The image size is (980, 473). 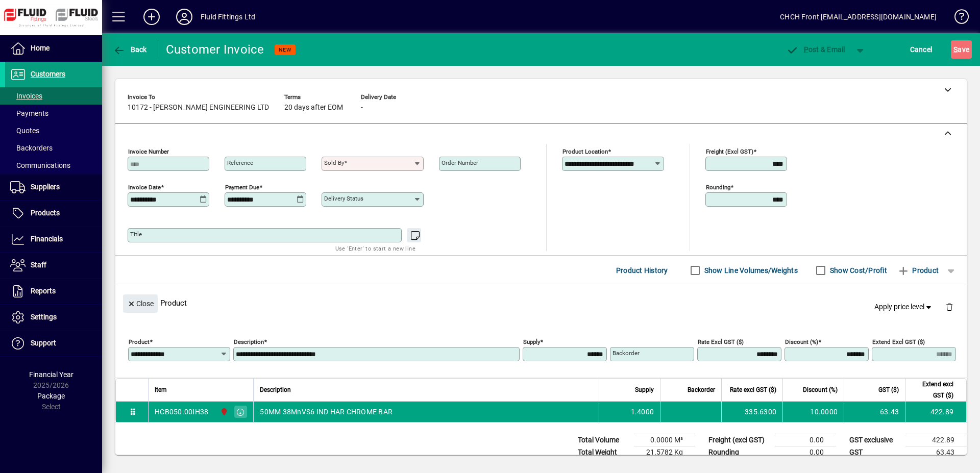 I want to click on td: 0.0000 M³, so click(x=665, y=440).